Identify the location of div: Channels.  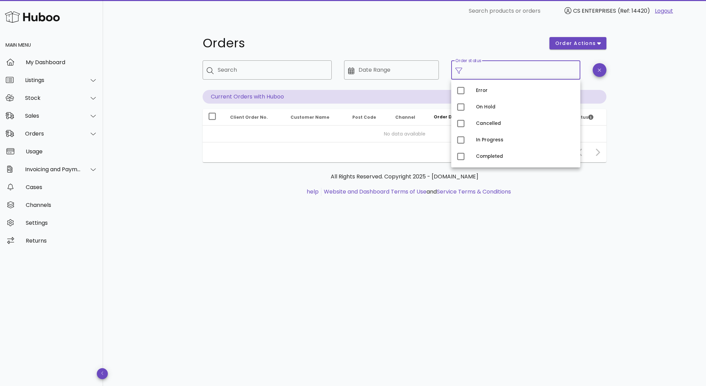
(61, 205).